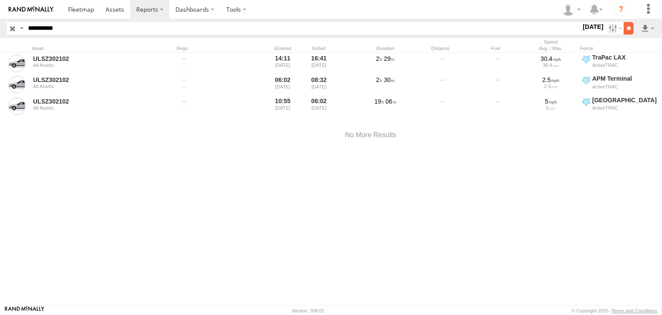  I want to click on div: Distance, so click(440, 48).